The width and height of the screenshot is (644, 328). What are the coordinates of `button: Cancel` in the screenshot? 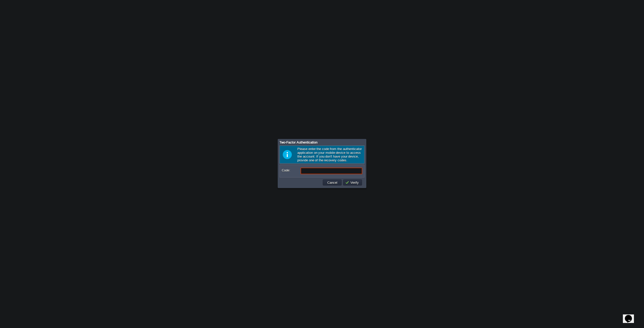 It's located at (332, 183).